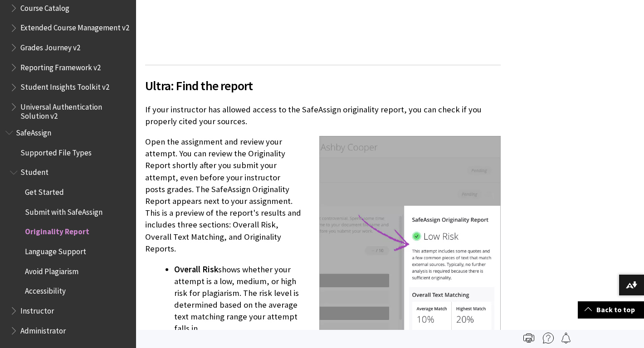 This screenshot has height=348, width=644. What do you see at coordinates (37, 309) in the screenshot?
I see `span: Instructor` at bounding box center [37, 309].